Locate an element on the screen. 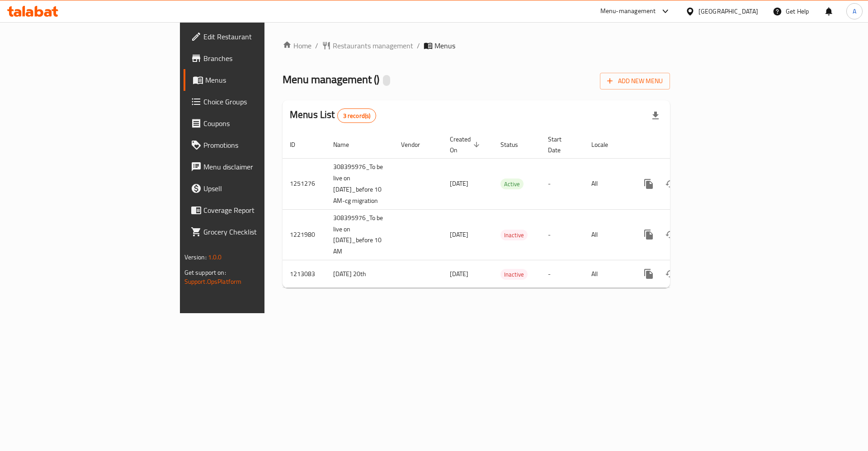 This screenshot has height=451, width=868. span: Branches is located at coordinates (260, 59).